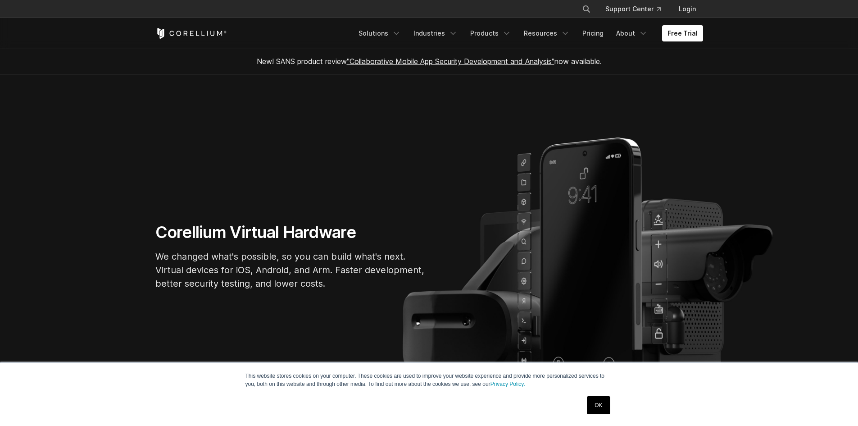 The height and width of the screenshot is (426, 858). Describe the element at coordinates (436, 33) in the screenshot. I see `a: Industries` at that location.